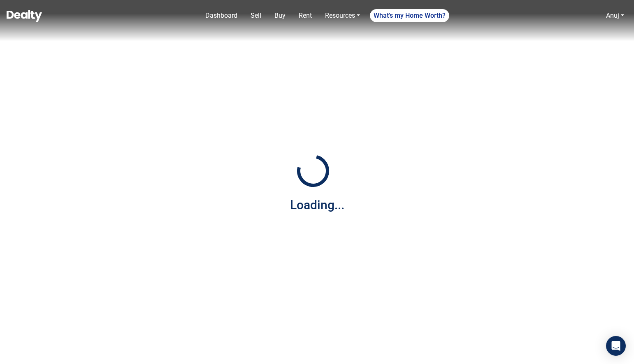  I want to click on img: Dealty - Buy, Sell & Rent Homes, so click(24, 16).